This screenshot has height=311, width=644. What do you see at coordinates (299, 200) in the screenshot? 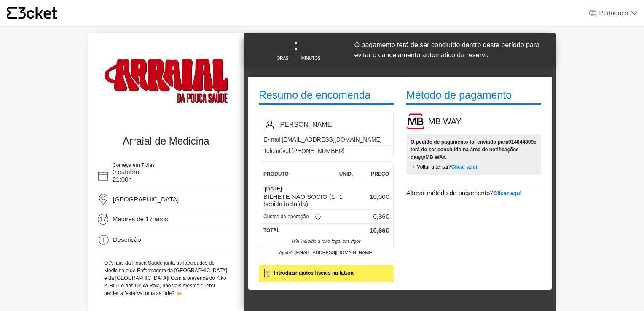
I see `p: BILHETE NÃO SÓCIO (1 bebida incluída)` at bounding box center [299, 200].